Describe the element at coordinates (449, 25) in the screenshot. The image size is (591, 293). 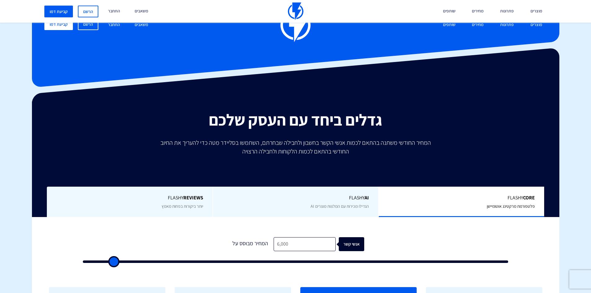
I see `a: שותפים` at that location.